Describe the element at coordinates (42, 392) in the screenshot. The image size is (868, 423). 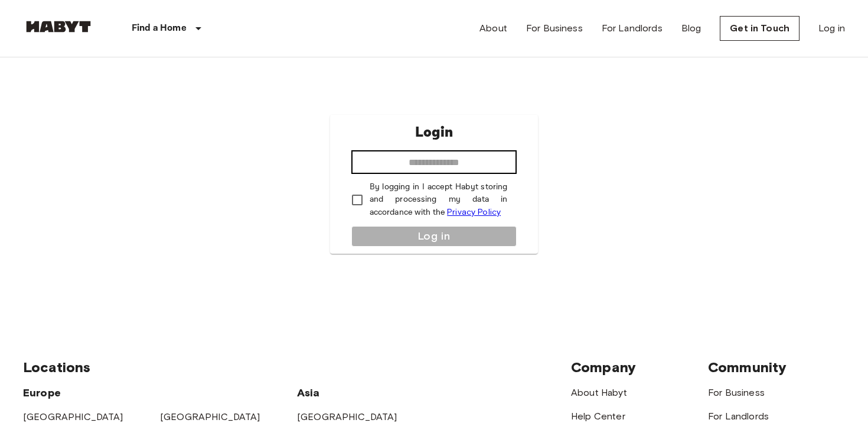
I see `span: Europe` at that location.